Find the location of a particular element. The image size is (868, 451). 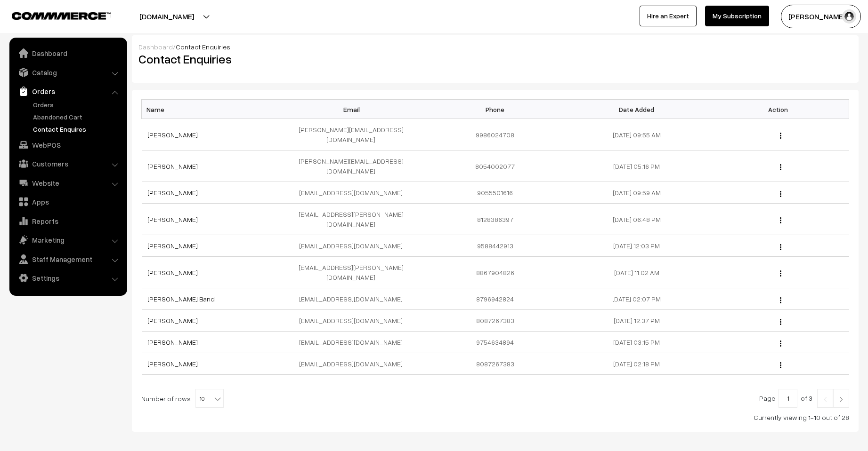

td: 9055501616 is located at coordinates (495, 193).